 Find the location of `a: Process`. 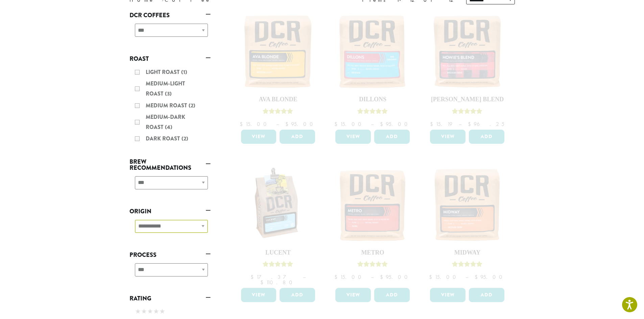

a: Process is located at coordinates (170, 255).